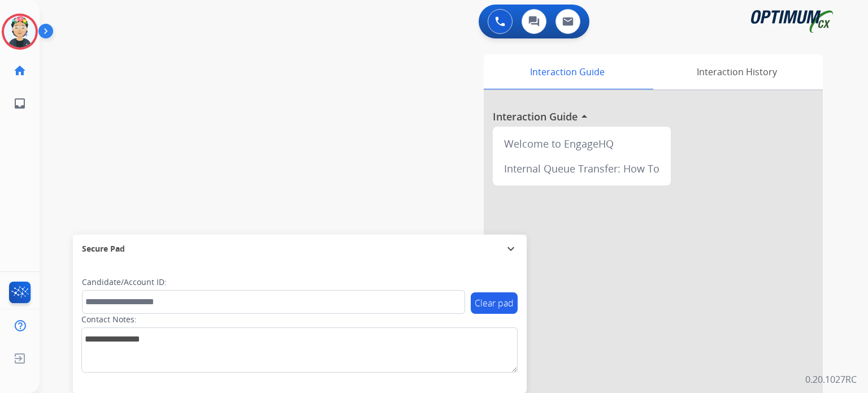 The image size is (868, 393). I want to click on label: Candidate/Account ID:, so click(125, 282).